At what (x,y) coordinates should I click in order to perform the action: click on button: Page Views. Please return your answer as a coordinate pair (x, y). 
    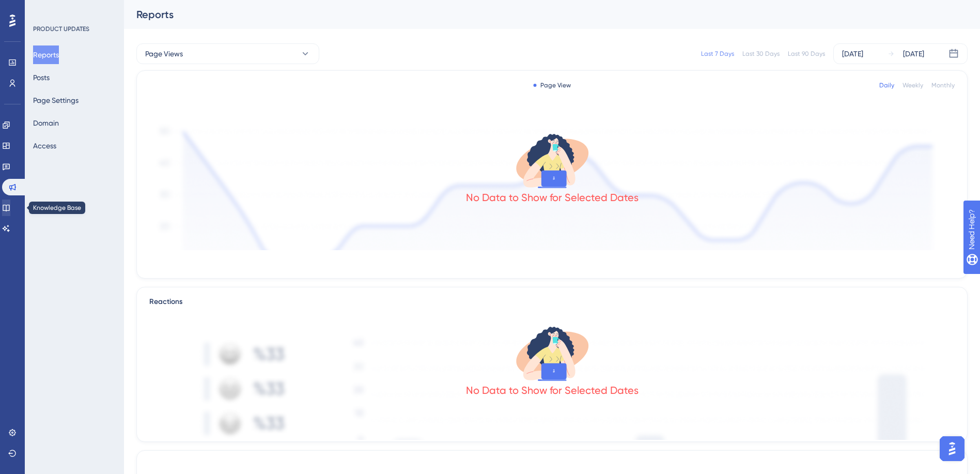
    Looking at the image, I should click on (228, 53).